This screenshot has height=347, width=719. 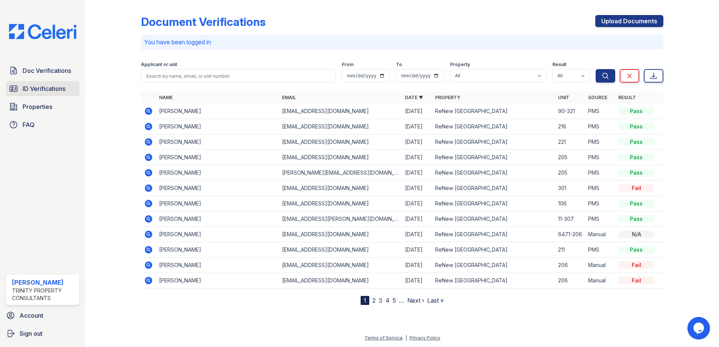 What do you see at coordinates (570, 142) in the screenshot?
I see `td: 221` at bounding box center [570, 142].